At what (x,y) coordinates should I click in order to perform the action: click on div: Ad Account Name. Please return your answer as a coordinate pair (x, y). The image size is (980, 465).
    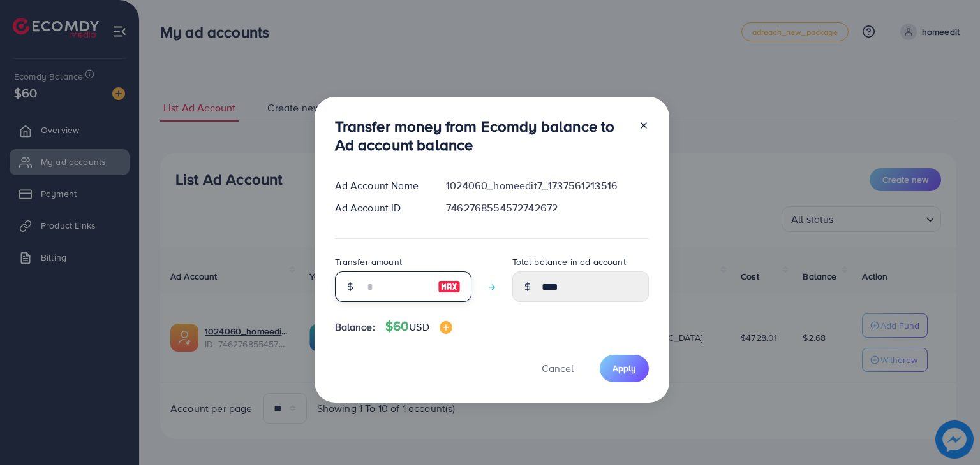
    Looking at the image, I should click on (380, 186).